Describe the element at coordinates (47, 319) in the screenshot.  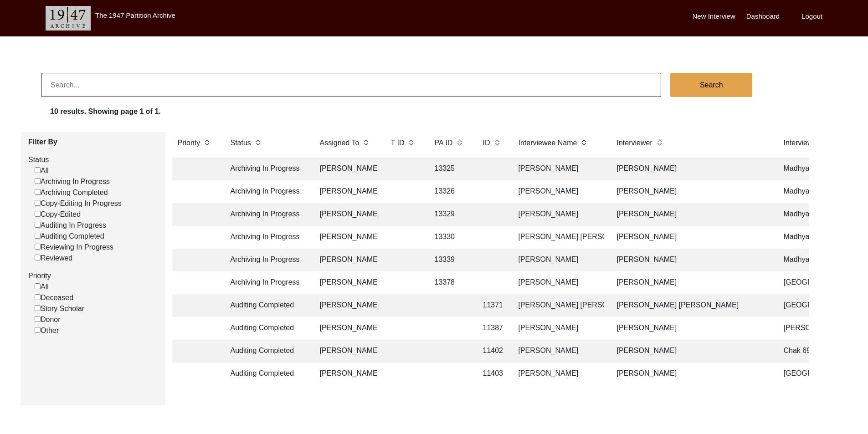
I see `label: Donor` at that location.